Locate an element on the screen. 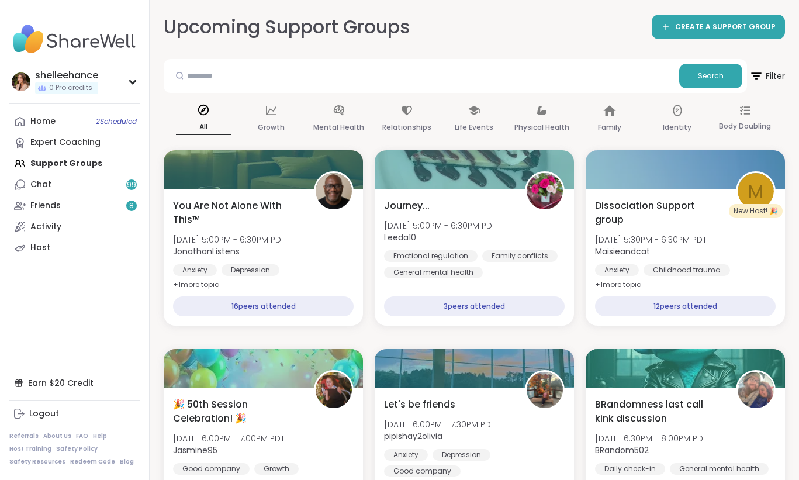  p: Life Events is located at coordinates (474, 127).